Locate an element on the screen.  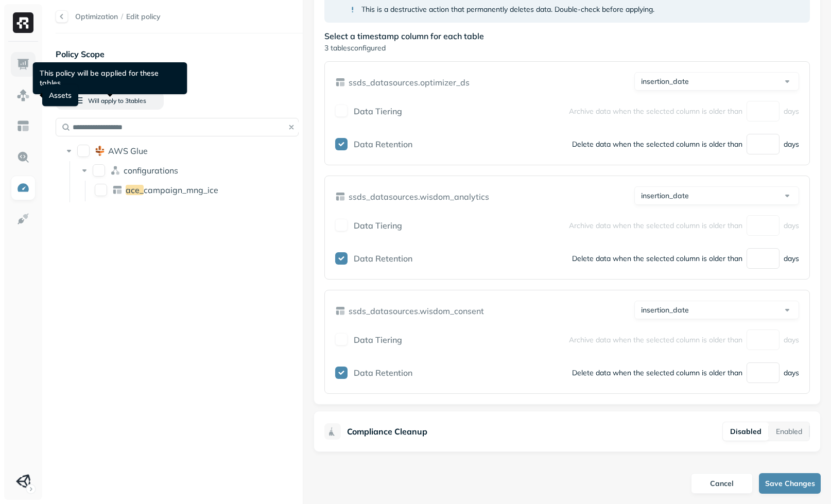
p: This is a destructive action that permanently deletes data. Double-check before applying. is located at coordinates (508, 9).